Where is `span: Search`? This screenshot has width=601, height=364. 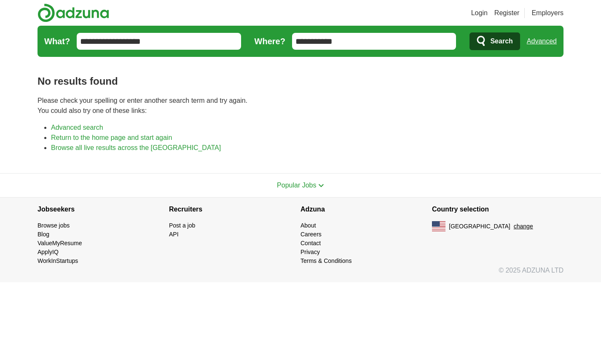
span: Search is located at coordinates (501, 41).